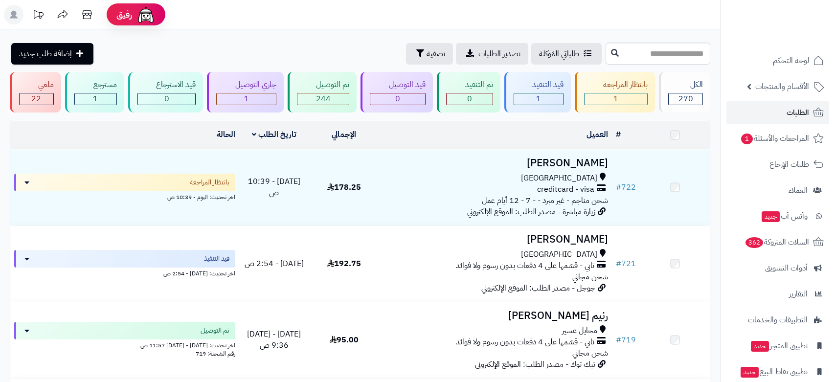 This screenshot has height=382, width=835. I want to click on span: العملاء, so click(798, 190).